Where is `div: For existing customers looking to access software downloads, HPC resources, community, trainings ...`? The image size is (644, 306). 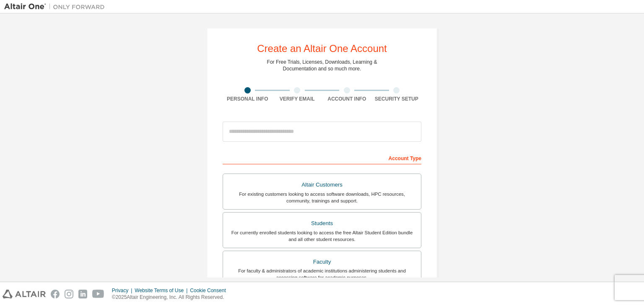 div: For existing customers looking to access software downloads, HPC resources, community, trainings ... is located at coordinates (322, 197).